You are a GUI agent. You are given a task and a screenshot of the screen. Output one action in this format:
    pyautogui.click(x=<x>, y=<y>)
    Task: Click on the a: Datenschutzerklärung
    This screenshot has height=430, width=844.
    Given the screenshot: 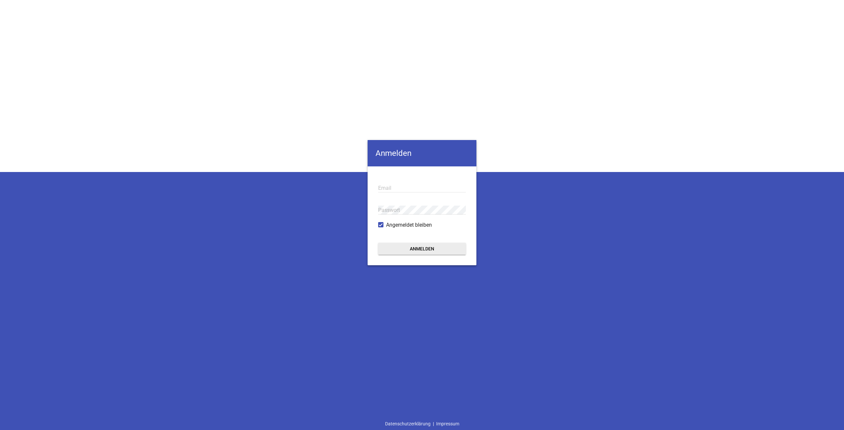 What is the action you would take?
    pyautogui.click(x=408, y=424)
    